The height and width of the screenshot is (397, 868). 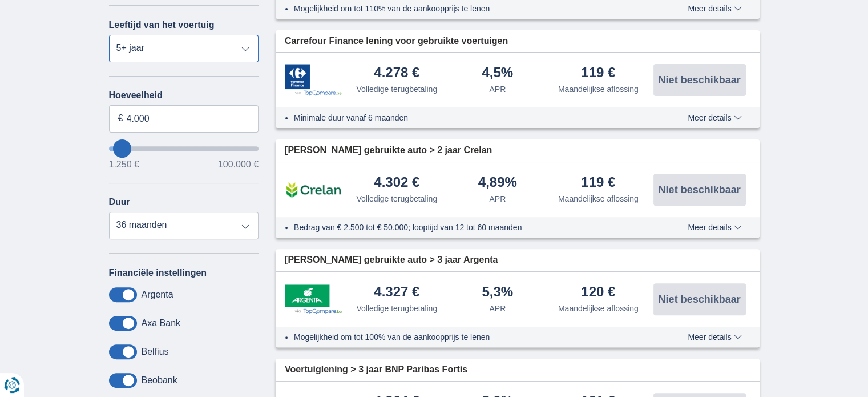 I want to click on font: 1.250 €, so click(x=124, y=164).